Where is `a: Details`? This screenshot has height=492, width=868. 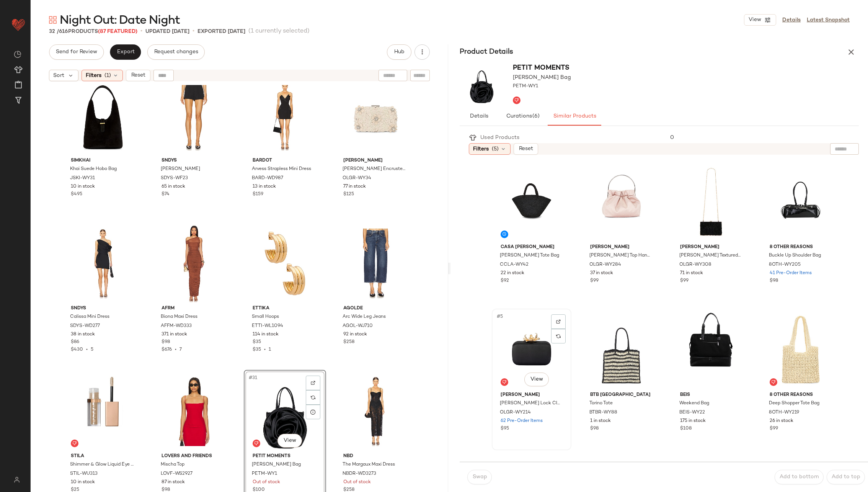 a: Details is located at coordinates (791, 20).